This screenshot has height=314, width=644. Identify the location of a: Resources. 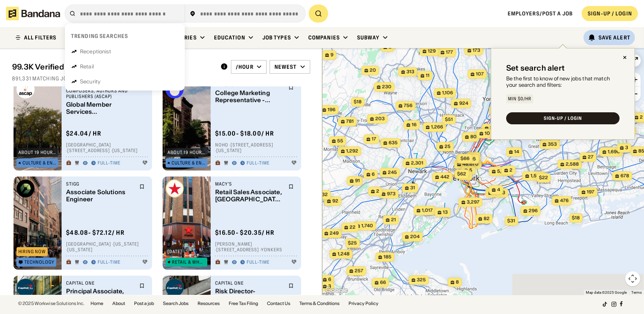
(208, 303).